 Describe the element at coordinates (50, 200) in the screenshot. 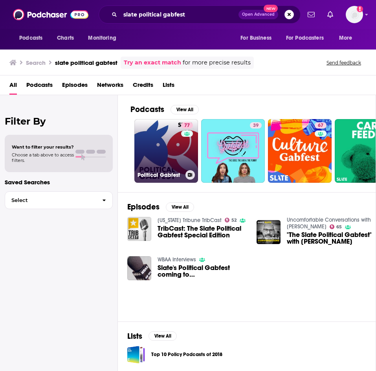

I see `span: Select` at that location.